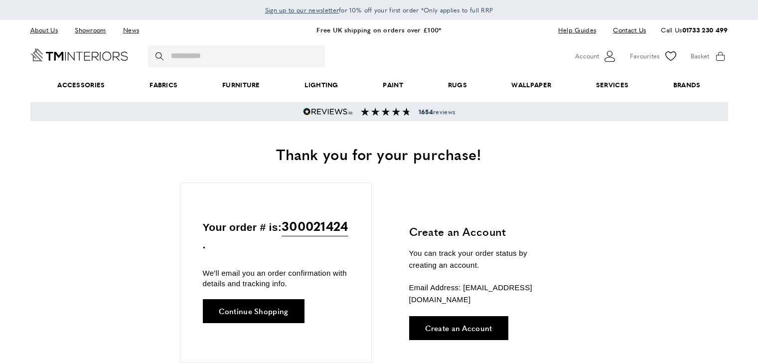 The width and height of the screenshot is (758, 364). What do you see at coordinates (164, 85) in the screenshot?
I see `a: Fabrics` at bounding box center [164, 85].